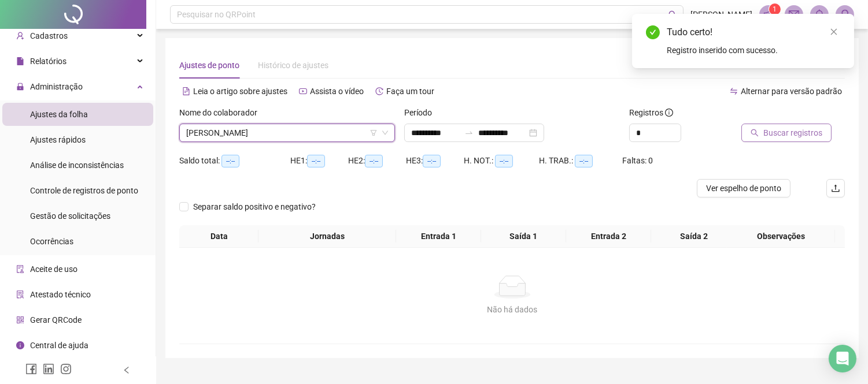 The width and height of the screenshot is (868, 384). I want to click on span: to, so click(469, 133).